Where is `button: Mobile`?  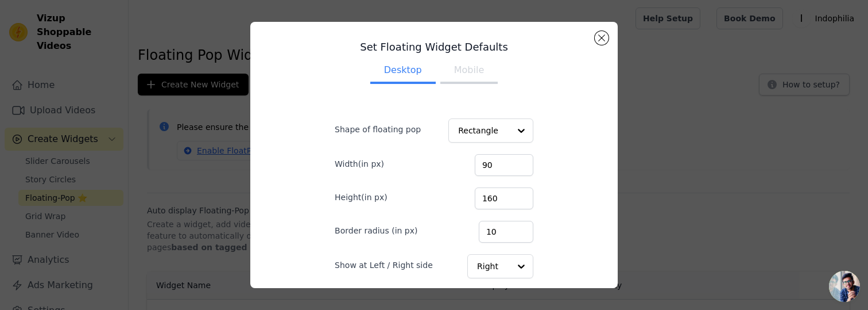 button: Mobile is located at coordinates (469, 71).